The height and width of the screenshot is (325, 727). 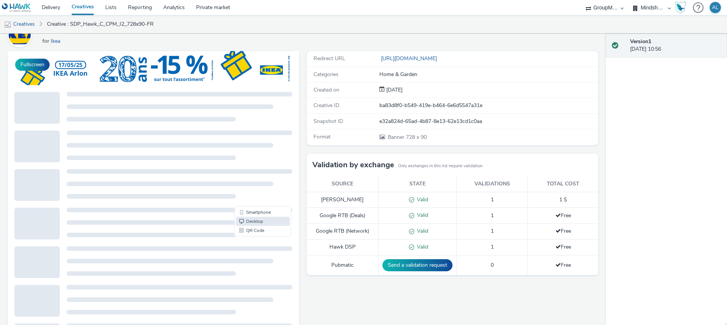 What do you see at coordinates (641, 41) in the screenshot?
I see `strong: Version 1` at bounding box center [641, 41].